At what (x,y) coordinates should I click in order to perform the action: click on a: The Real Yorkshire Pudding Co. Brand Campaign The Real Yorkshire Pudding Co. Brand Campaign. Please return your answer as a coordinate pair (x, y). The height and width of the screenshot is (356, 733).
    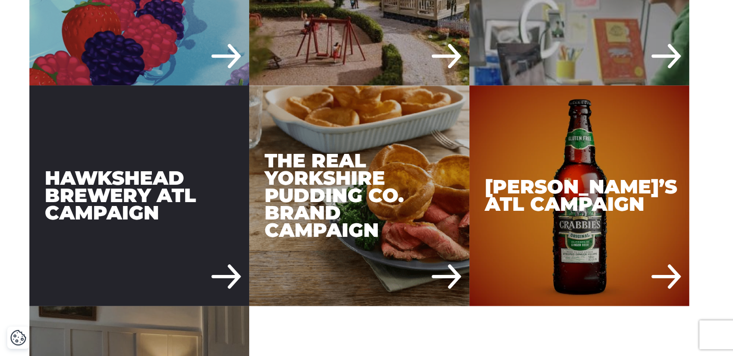
    Looking at the image, I should click on (359, 195).